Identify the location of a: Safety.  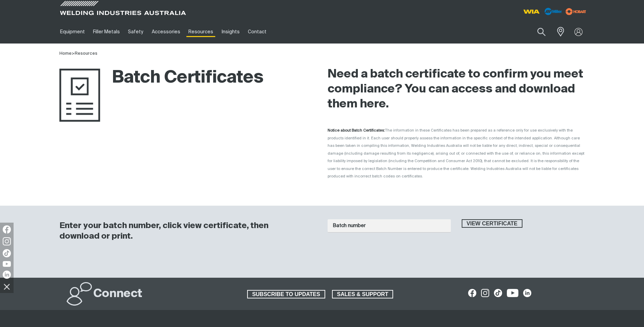
(135, 31).